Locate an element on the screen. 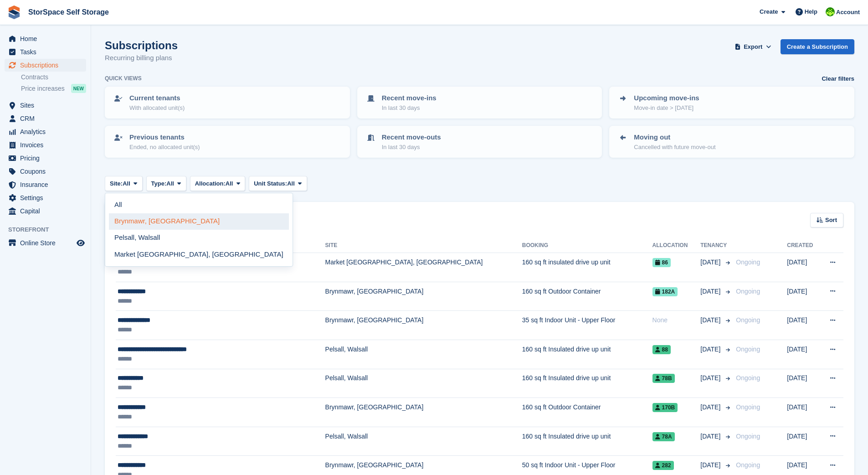 This screenshot has height=475, width=868. a: Clear filters is located at coordinates (837, 79).